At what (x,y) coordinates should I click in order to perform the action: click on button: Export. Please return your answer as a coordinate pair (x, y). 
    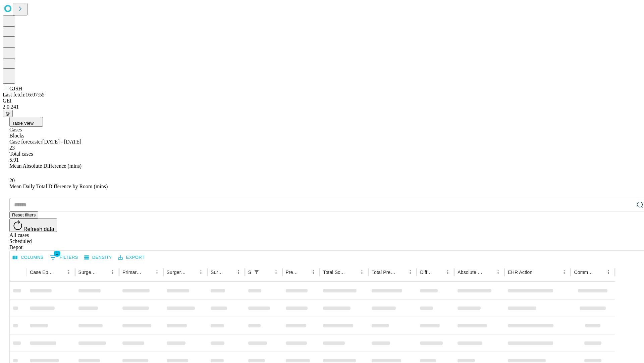
    Looking at the image, I should click on (131, 257).